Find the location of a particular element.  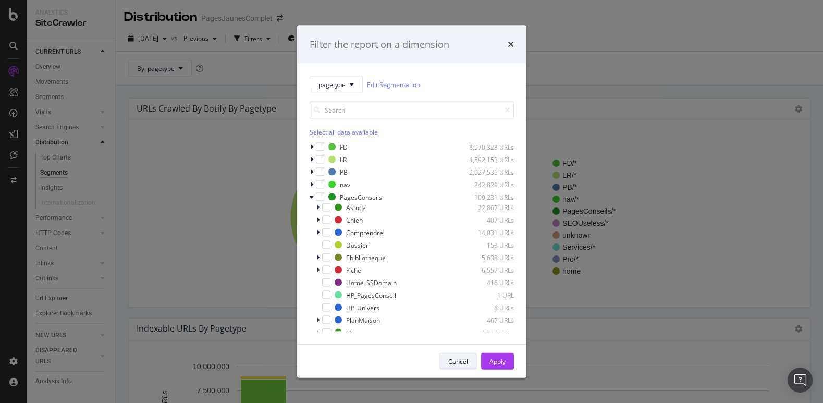

div: Chien is located at coordinates (354, 219).